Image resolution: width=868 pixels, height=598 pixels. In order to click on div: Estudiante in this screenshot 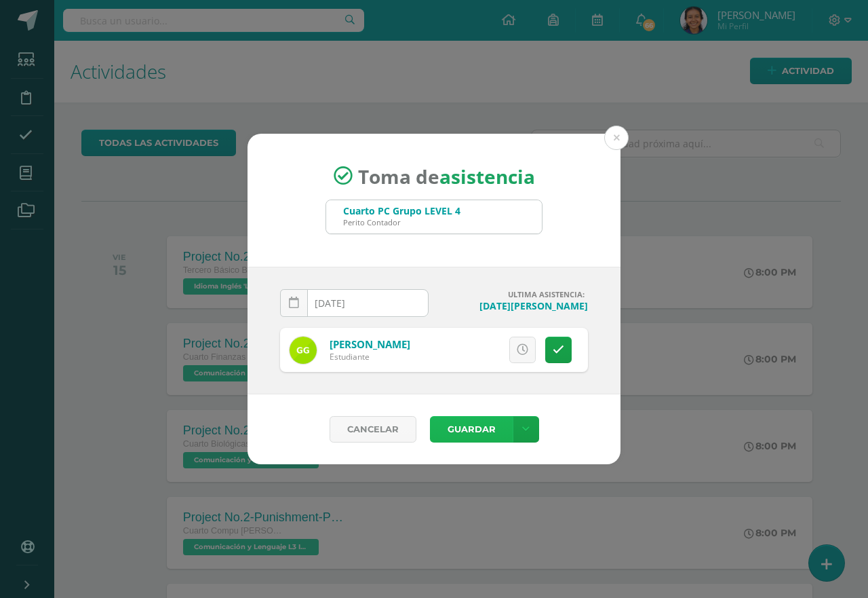, I will do `click(370, 356)`.